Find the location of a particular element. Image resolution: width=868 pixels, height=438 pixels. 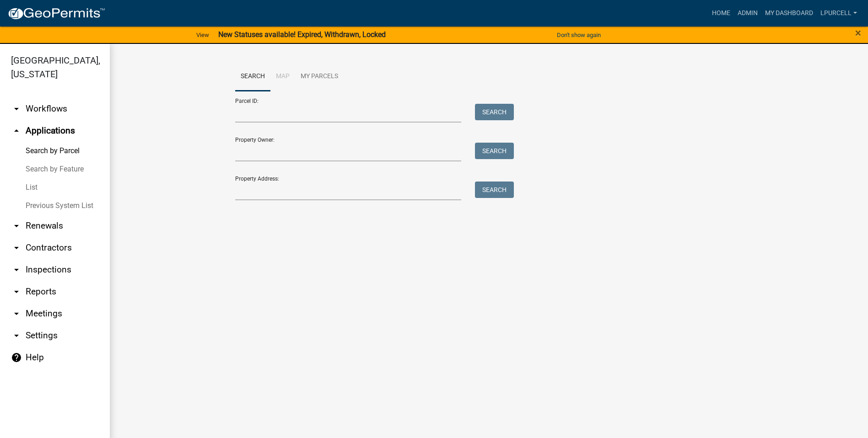

a: Search is located at coordinates (253, 77).